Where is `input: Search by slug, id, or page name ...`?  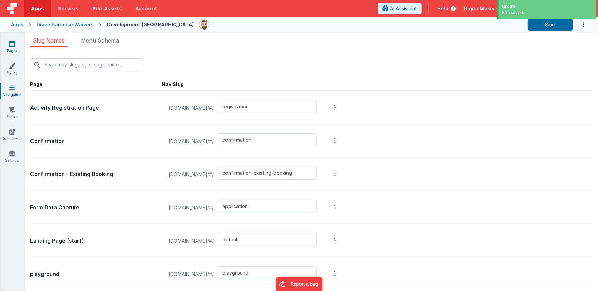
input: Search by slug, id, or page name ... is located at coordinates (87, 65).